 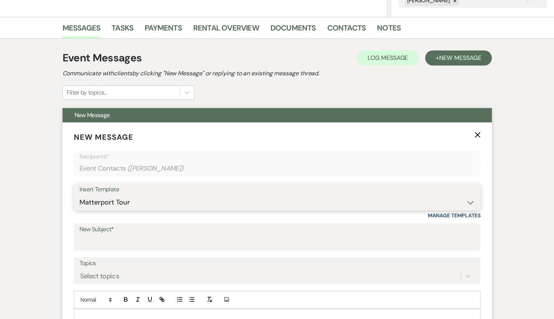 I want to click on div: Filter by topics..., so click(x=87, y=93).